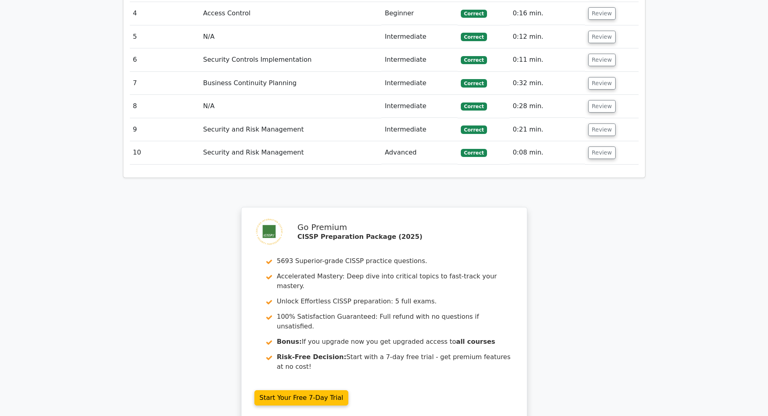 The height and width of the screenshot is (416, 768). Describe the element at coordinates (302, 398) in the screenshot. I see `a: Start Your Free 7-Day Trial` at that location.